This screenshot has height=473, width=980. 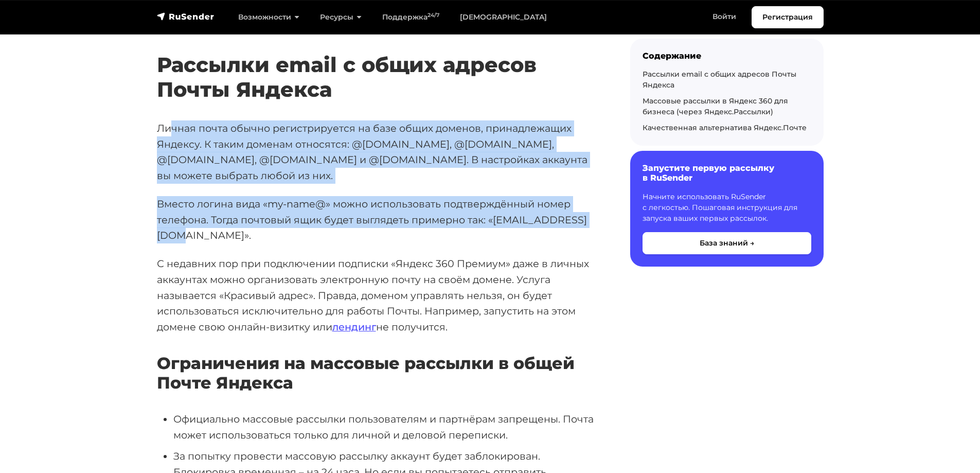 I want to click on p: Личная почта обычно регистрируется на базе общих доменов, принадлежащих Яндексу. К таким доменам ..., so click(x=378, y=152).